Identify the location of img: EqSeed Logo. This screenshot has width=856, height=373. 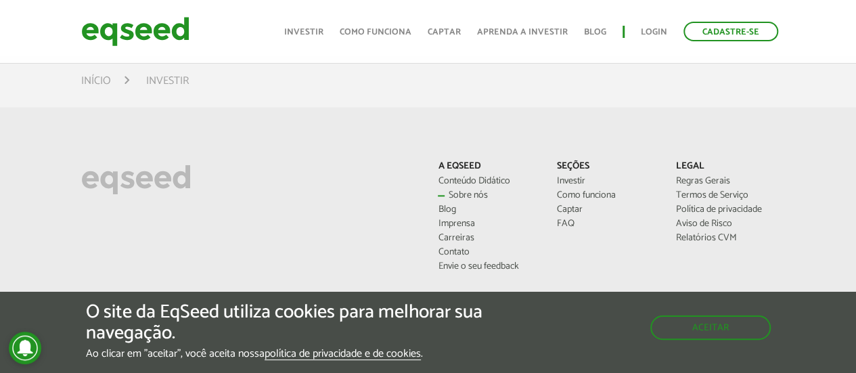
(136, 179).